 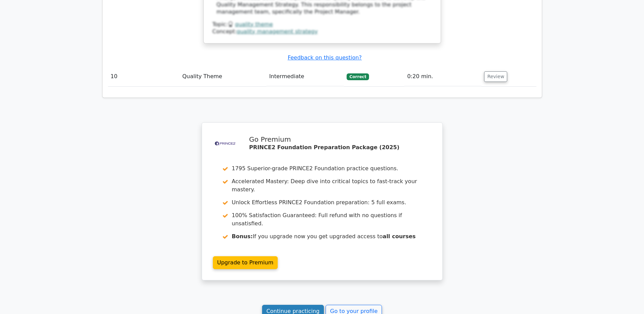 I want to click on div: Topic:, so click(x=322, y=24).